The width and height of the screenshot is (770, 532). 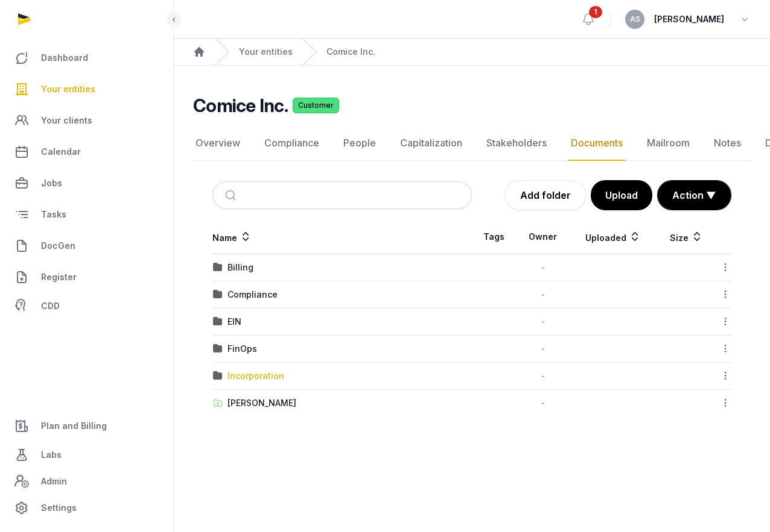 What do you see at coordinates (86, 482) in the screenshot?
I see `a: Admin` at bounding box center [86, 482].